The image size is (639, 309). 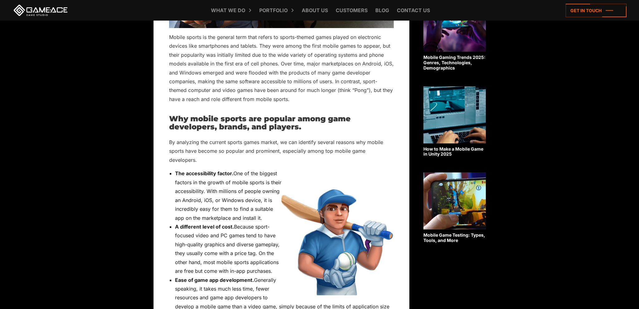 I want to click on strong: A different level of cost., so click(x=204, y=227).